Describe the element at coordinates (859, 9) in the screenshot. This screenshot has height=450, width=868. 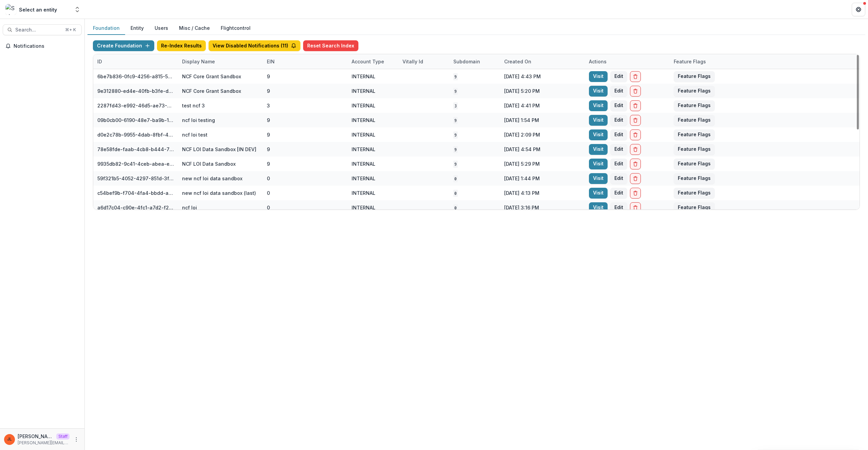
I see `button: Get Help` at that location.